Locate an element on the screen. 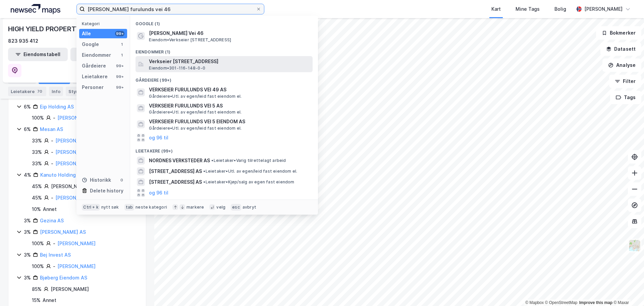 This screenshot has width=644, height=306. a: Eip Holding AS is located at coordinates (57, 107).